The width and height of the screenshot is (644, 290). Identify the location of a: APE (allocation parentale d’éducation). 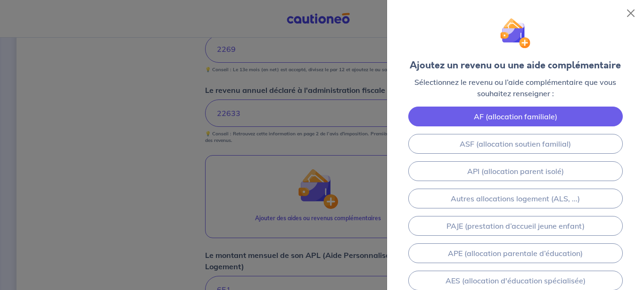
(515, 253).